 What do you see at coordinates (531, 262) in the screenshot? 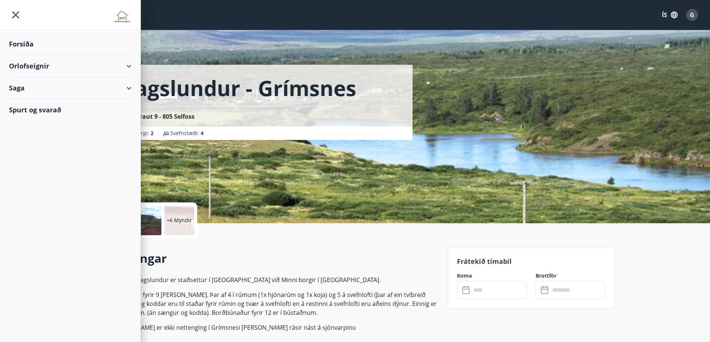
I see `p: Frátekið tímabil` at bounding box center [531, 262].